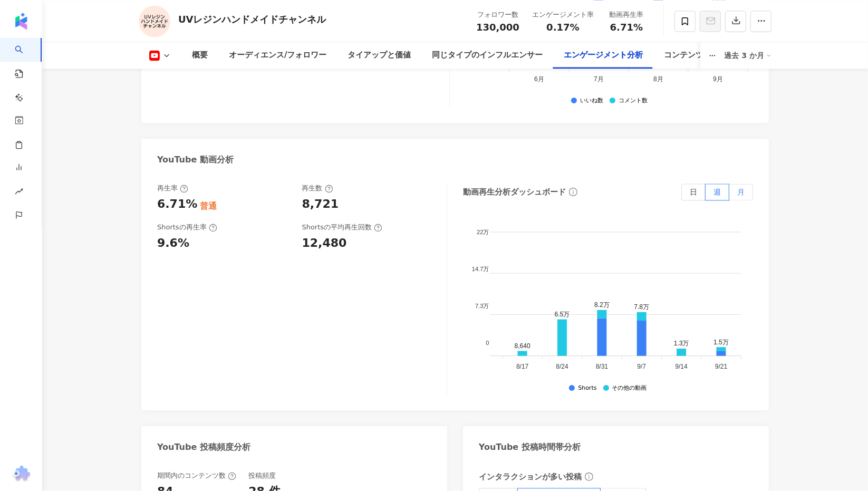  What do you see at coordinates (748, 55) in the screenshot?
I see `div: 過去 3 か月` at bounding box center [748, 55].